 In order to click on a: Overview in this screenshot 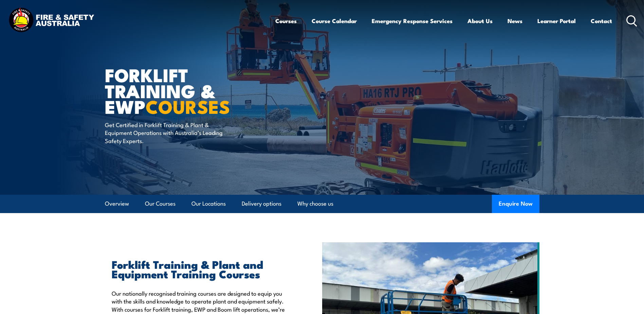, I will do `click(117, 203)`.